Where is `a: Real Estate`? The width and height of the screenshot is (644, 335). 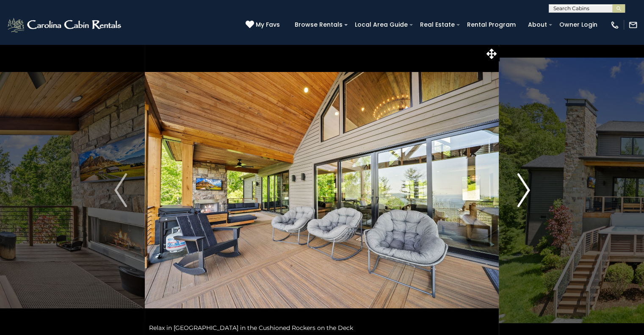 a: Real Estate is located at coordinates (437, 25).